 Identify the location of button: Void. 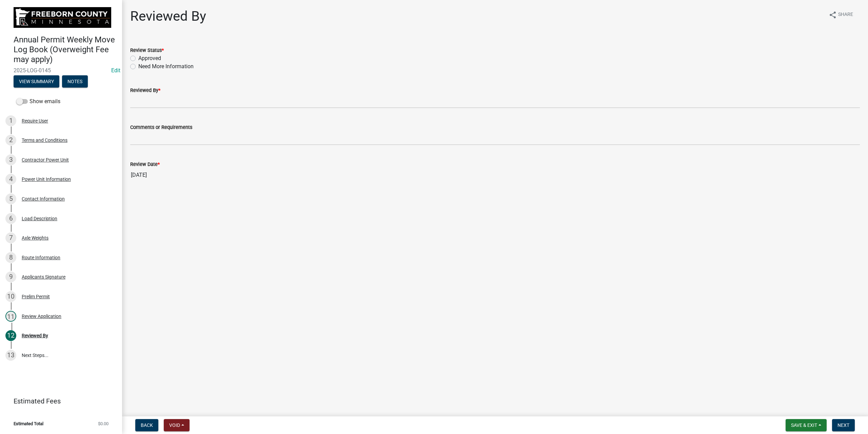
(177, 425).